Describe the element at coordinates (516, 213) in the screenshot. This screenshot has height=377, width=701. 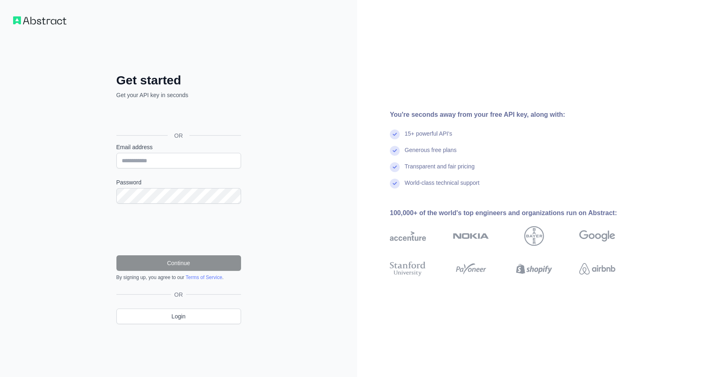
I see `div: 100,000+ of the world's top engineers and organizations run on Abstract:` at that location.